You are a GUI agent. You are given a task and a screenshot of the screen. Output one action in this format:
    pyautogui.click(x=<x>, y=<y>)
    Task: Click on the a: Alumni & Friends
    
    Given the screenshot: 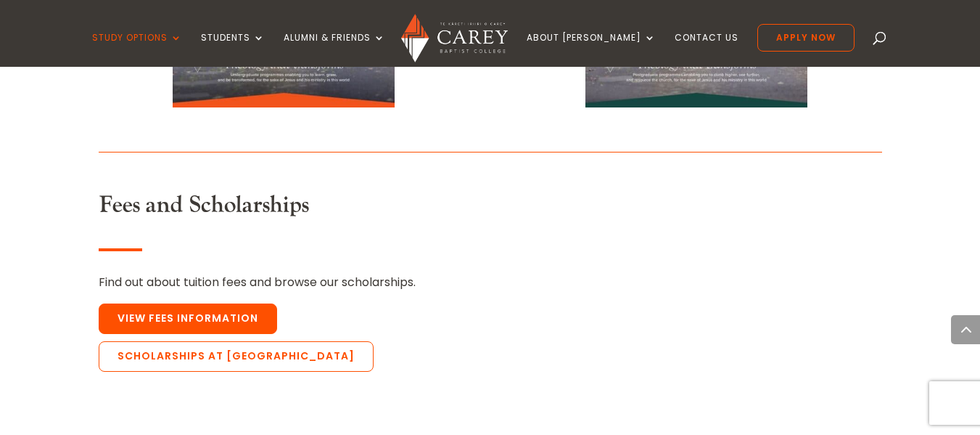 What is the action you would take?
    pyautogui.click(x=334, y=49)
    